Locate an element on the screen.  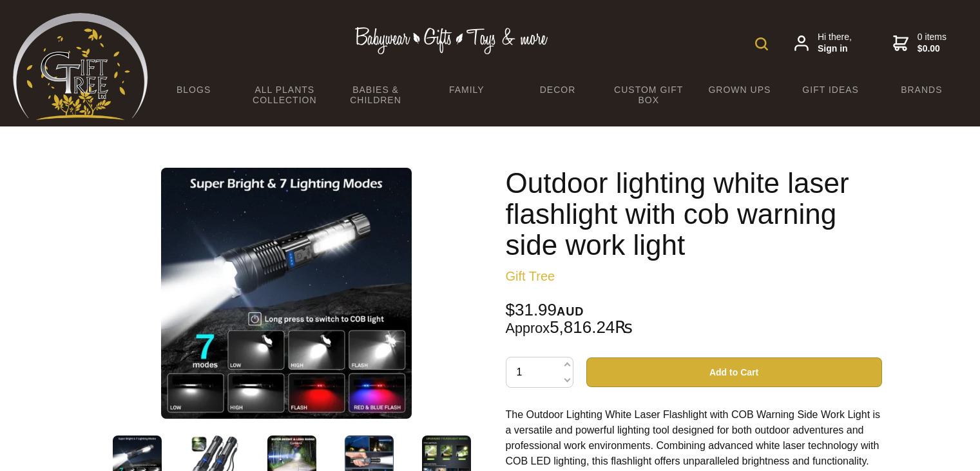
div: $31.99 5,816.24₨ is located at coordinates (694, 319).